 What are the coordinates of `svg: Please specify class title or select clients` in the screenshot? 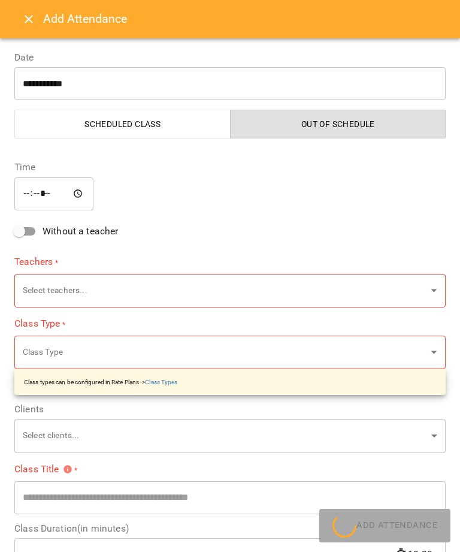 It's located at (68, 469).